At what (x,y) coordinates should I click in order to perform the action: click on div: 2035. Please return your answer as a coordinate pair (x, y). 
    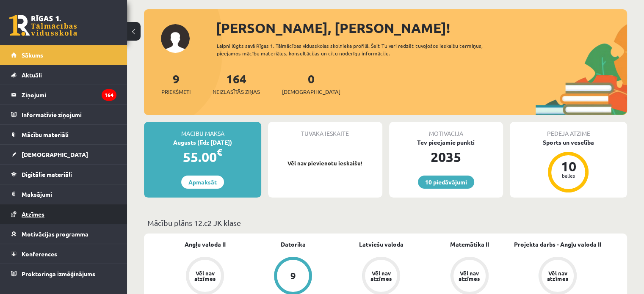
    Looking at the image, I should click on (446, 157).